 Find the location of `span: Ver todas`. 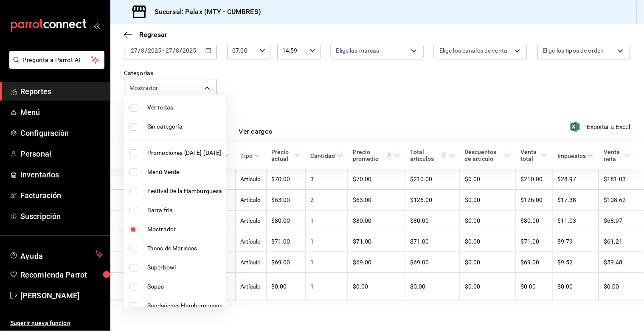

span: Ver todas is located at coordinates (185, 107).